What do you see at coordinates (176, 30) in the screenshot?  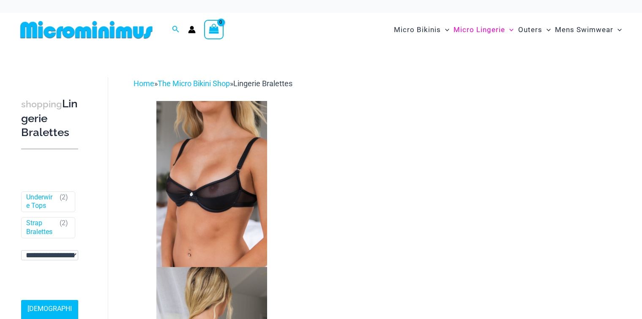 I see `a: Search icon link` at bounding box center [176, 30].